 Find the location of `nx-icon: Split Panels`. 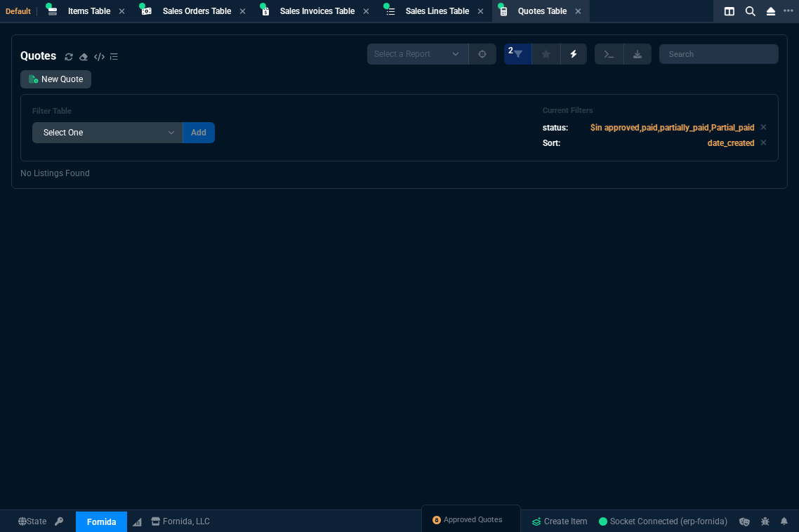

nx-icon: Split Panels is located at coordinates (730, 11).